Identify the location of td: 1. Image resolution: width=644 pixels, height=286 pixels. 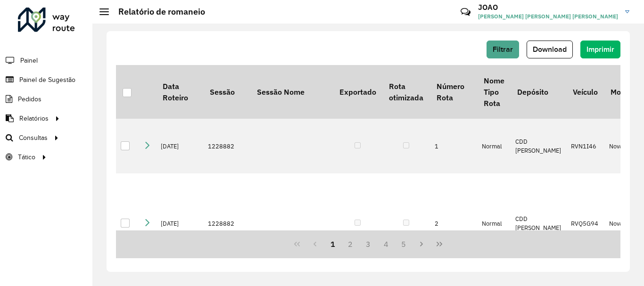
(453, 146).